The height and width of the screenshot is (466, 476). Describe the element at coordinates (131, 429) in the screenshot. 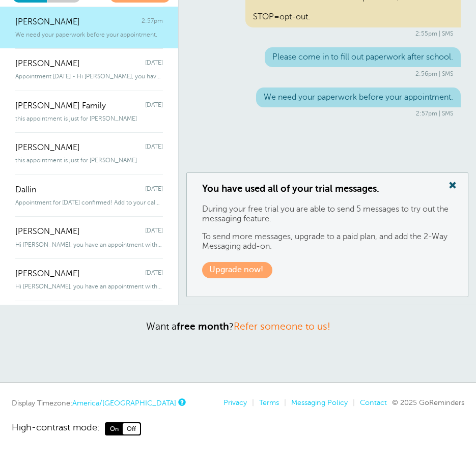

I see `span: Off` at that location.